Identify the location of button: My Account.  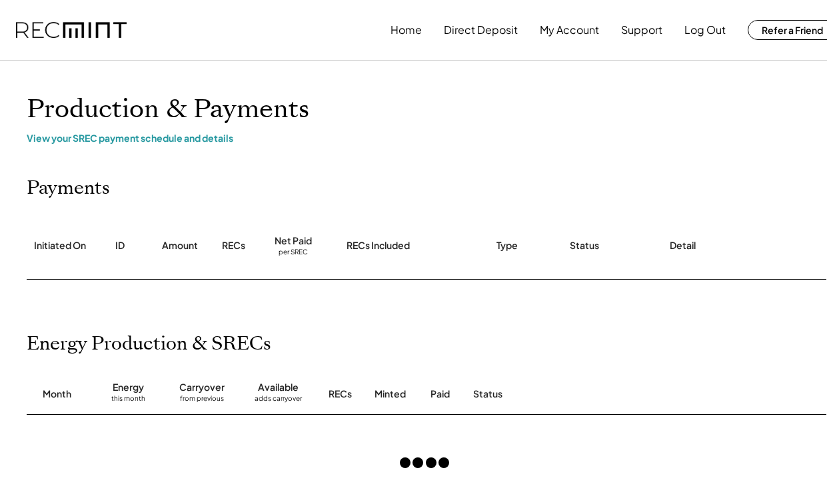
(569, 30).